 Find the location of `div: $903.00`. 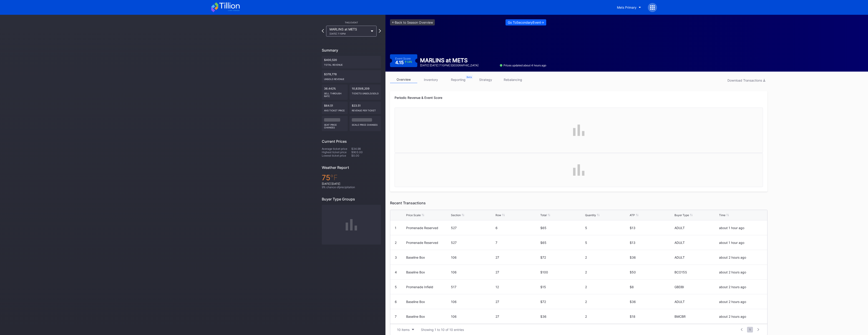

div: $903.00 is located at coordinates (366, 152).